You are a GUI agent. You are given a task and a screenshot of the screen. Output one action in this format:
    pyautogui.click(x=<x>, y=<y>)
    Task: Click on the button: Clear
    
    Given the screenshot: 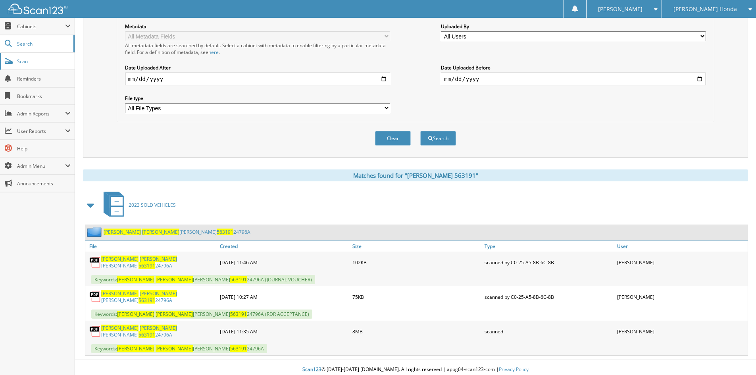 What is the action you would take?
    pyautogui.click(x=393, y=138)
    